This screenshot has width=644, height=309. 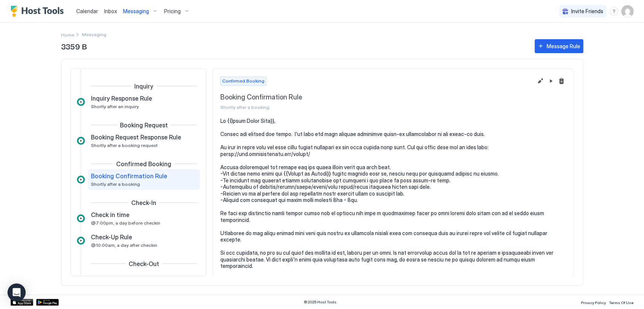 I want to click on div: Breadcrumb, so click(x=68, y=34).